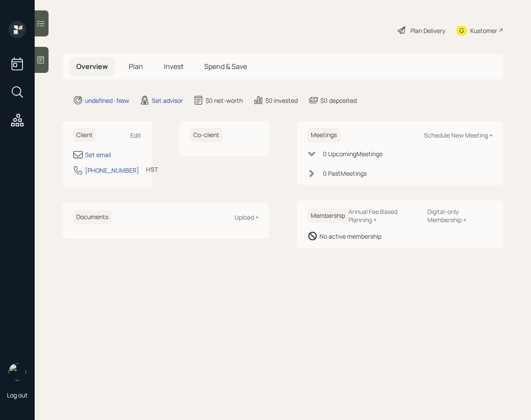  I want to click on div: Upload +, so click(247, 217).